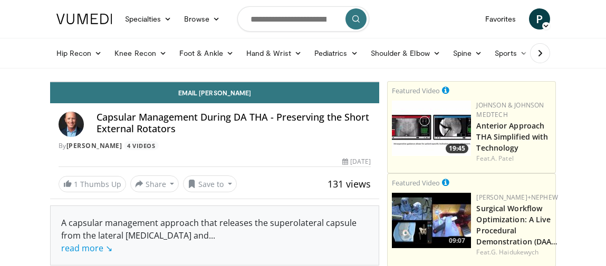  I want to click on a: 4 Videos, so click(141, 146).